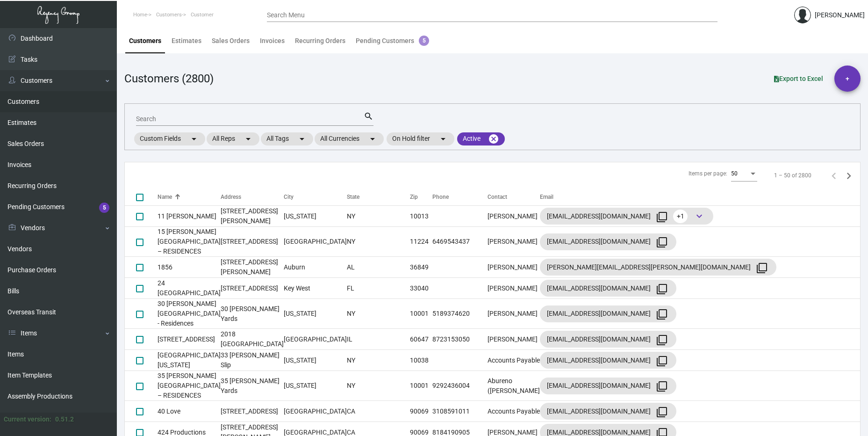 The height and width of the screenshot is (436, 868). I want to click on td: CA, so click(378, 411).